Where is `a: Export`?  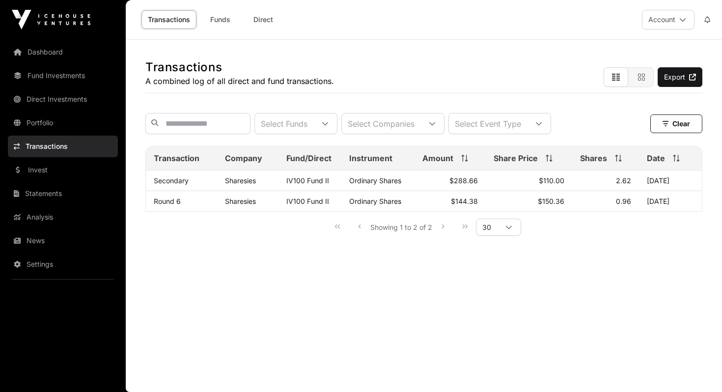 a: Export is located at coordinates (680, 77).